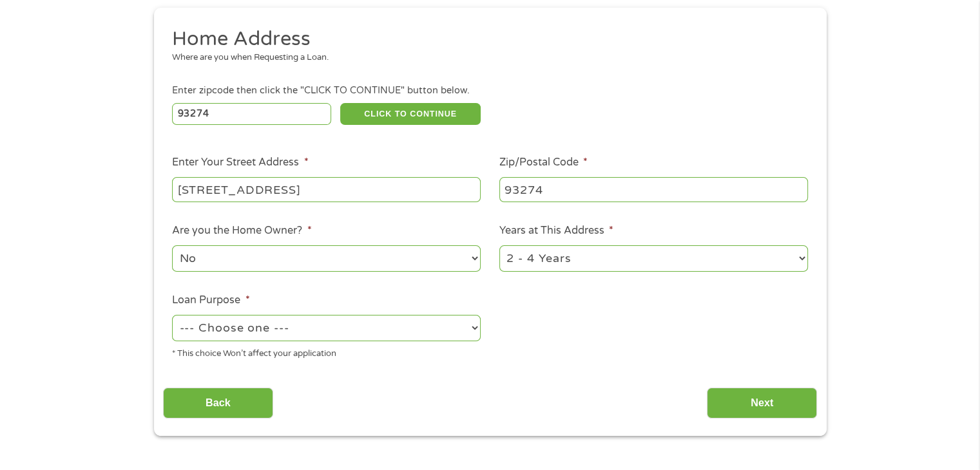 The height and width of the screenshot is (470, 980). Describe the element at coordinates (485, 58) in the screenshot. I see `div: Where are you when Requesting a Loan.` at that location.